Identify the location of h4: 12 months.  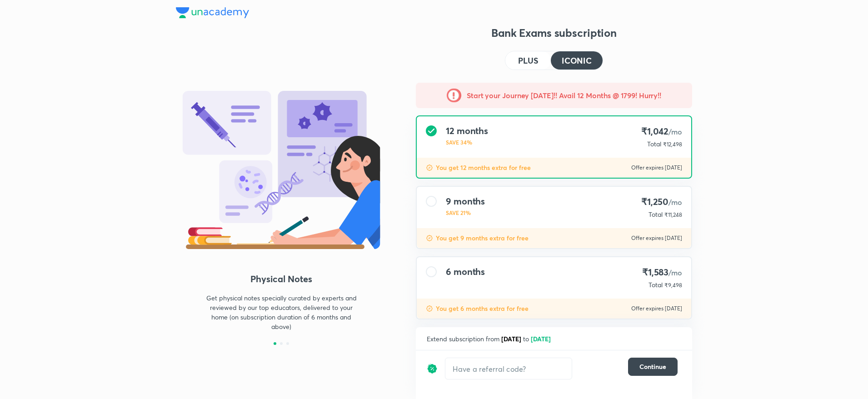
(467, 131).